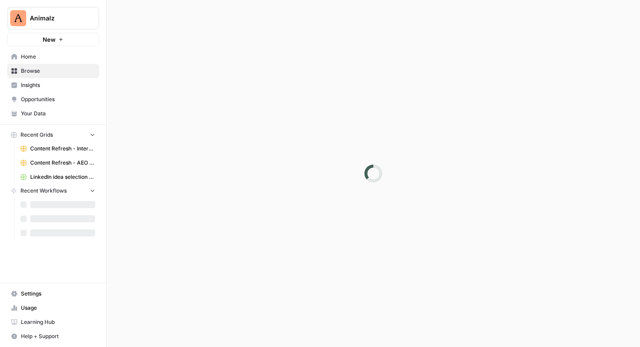 Image resolution: width=640 pixels, height=347 pixels. I want to click on a: Content Refresh - Internal Links & Meta tags, so click(58, 149).